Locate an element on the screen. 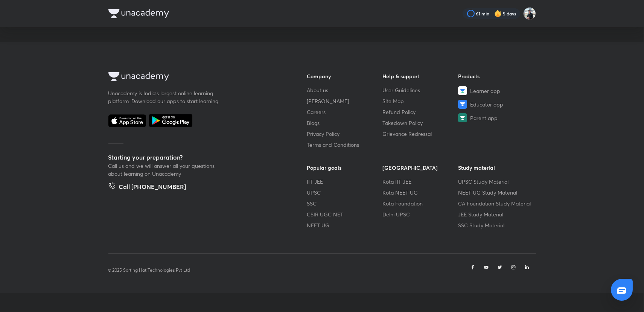 The width and height of the screenshot is (644, 312). a: Delhi UPSC is located at coordinates (420, 214).